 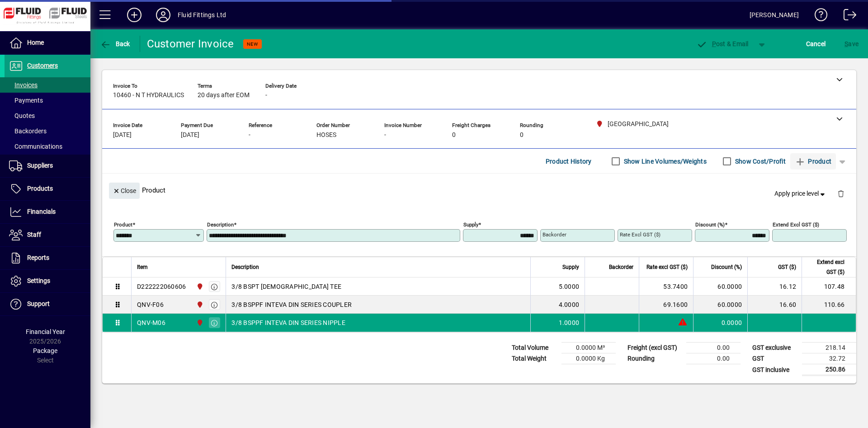 What do you see at coordinates (852, 44) in the screenshot?
I see `span: ave` at bounding box center [852, 44].